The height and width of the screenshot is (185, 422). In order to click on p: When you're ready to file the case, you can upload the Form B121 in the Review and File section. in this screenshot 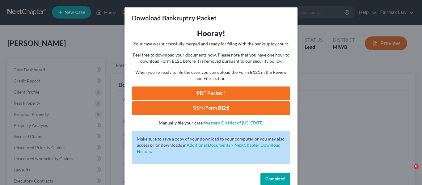, I will do `click(211, 75)`.